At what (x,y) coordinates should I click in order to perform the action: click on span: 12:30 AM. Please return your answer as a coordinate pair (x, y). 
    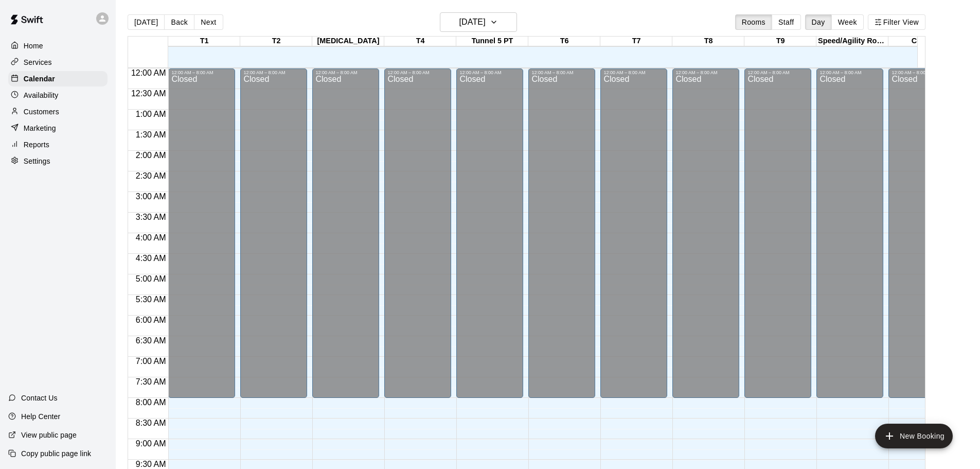
    Looking at the image, I should click on (148, 93).